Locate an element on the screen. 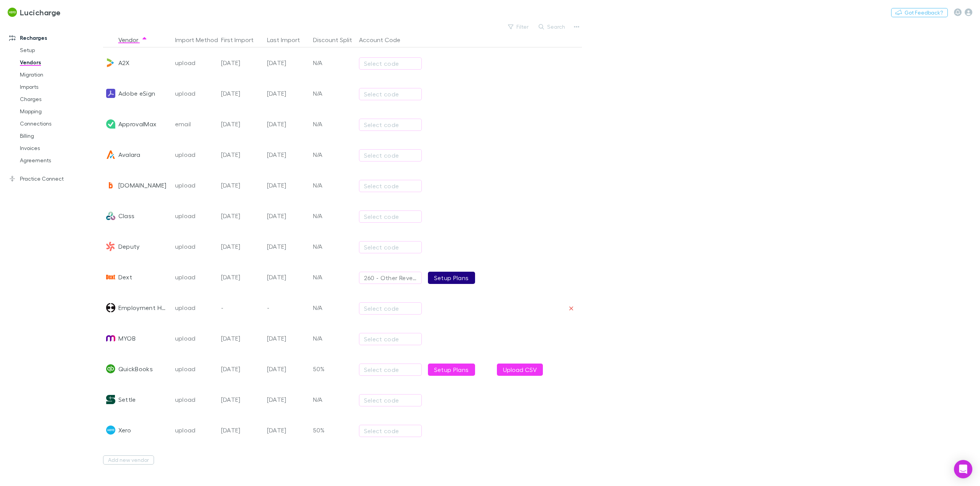  img: Dext's Logo is located at coordinates (111, 277).